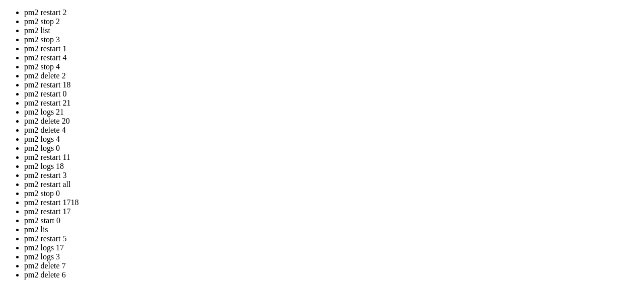 The height and width of the screenshot is (281, 644). Describe the element at coordinates (332, 158) in the screenshot. I see `li: pm2 restart 11` at that location.